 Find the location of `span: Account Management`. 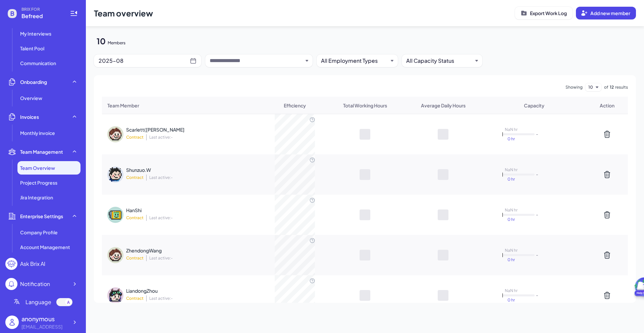

span: Account Management is located at coordinates (45, 247).